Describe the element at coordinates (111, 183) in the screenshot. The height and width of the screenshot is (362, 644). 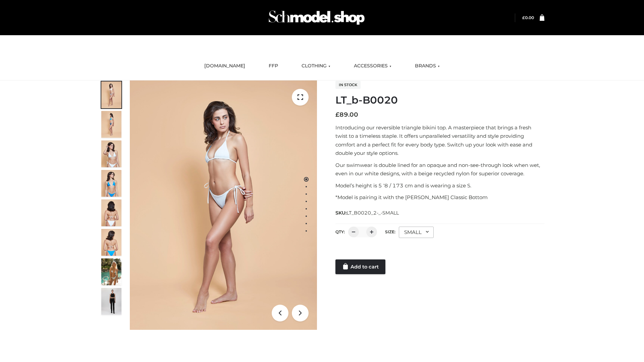
I see `img: ArielClassicBikiniTop_CloudNine_AzureSky_OW114ECO_4-scaled.jpg` at that location.